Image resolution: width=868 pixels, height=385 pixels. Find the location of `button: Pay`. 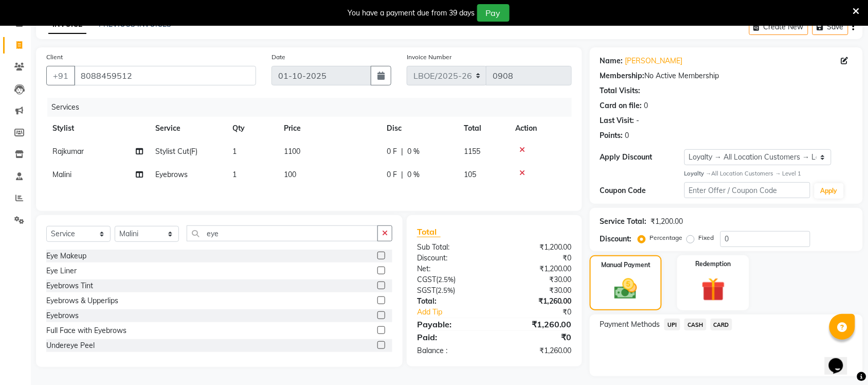

button: Pay is located at coordinates (493, 13).